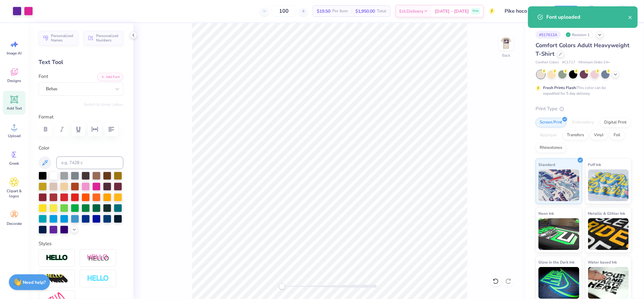 The image size is (644, 299). Describe the element at coordinates (583, 108) in the screenshot. I see `div: Print Type` at that location.